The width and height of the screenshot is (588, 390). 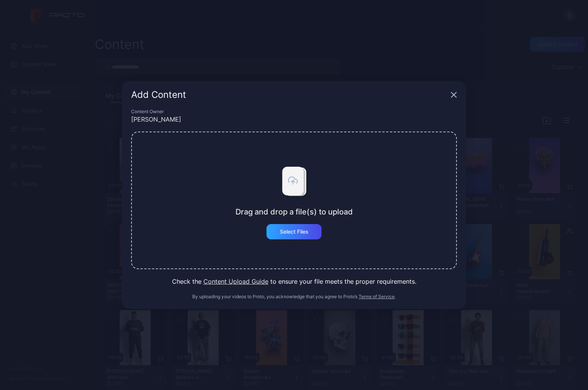 What do you see at coordinates (236, 281) in the screenshot?
I see `button: Content Upload Guide` at bounding box center [236, 281].